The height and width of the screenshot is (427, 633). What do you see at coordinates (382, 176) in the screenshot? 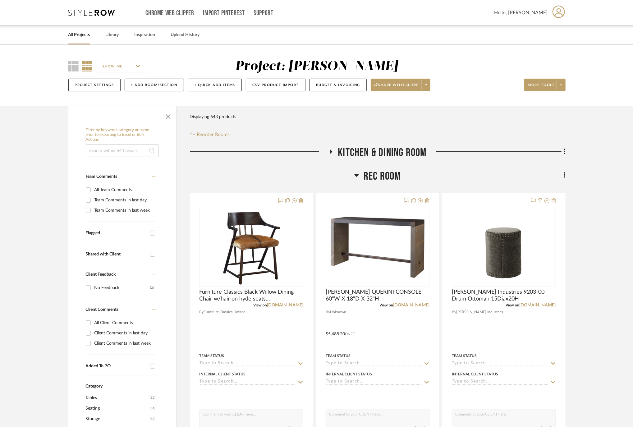
I see `span: Rec Room` at bounding box center [382, 176].